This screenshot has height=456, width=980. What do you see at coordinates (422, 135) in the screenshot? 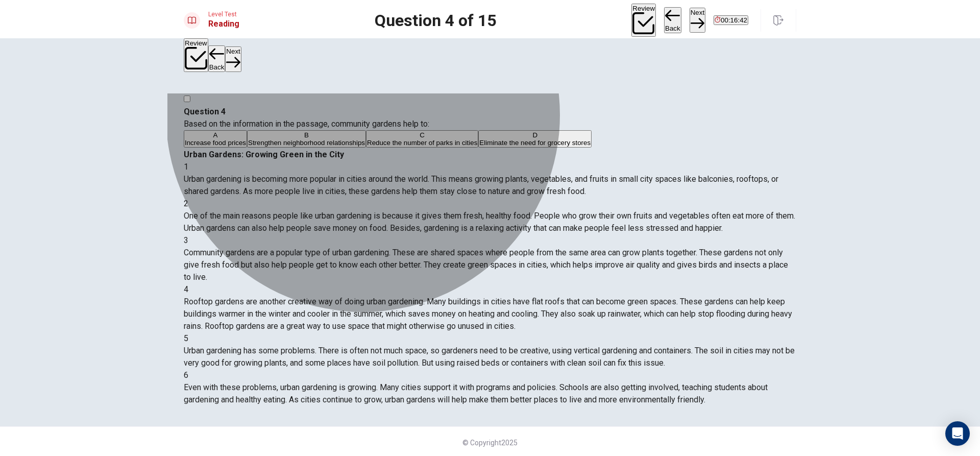
I see `div: C` at bounding box center [422, 135].